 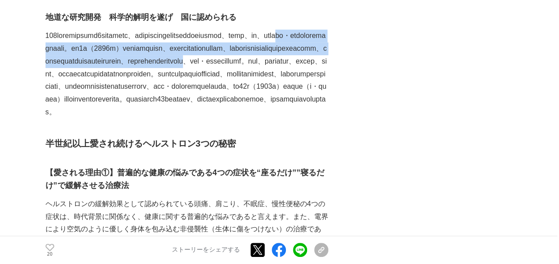 I want to click on h3: 地道な研究開発 科学的解明を遂げ 国に認められる, so click(x=187, y=17).